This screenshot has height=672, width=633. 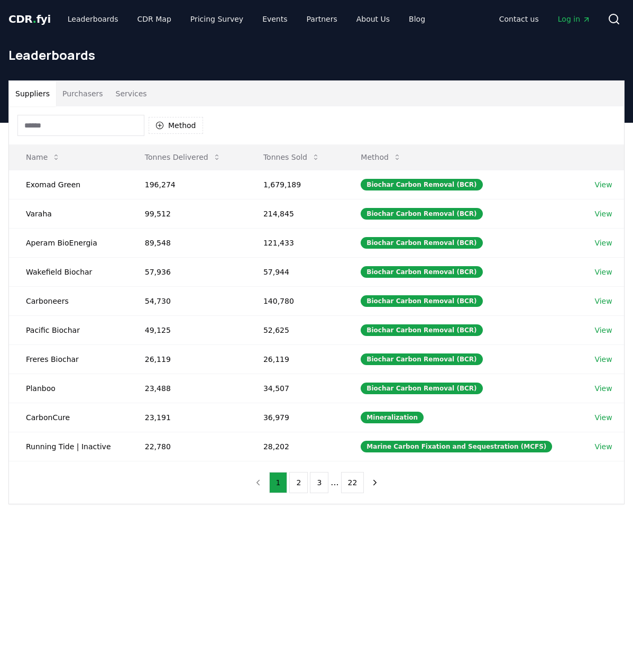 What do you see at coordinates (298, 483) in the screenshot?
I see `button: 2` at bounding box center [298, 483].